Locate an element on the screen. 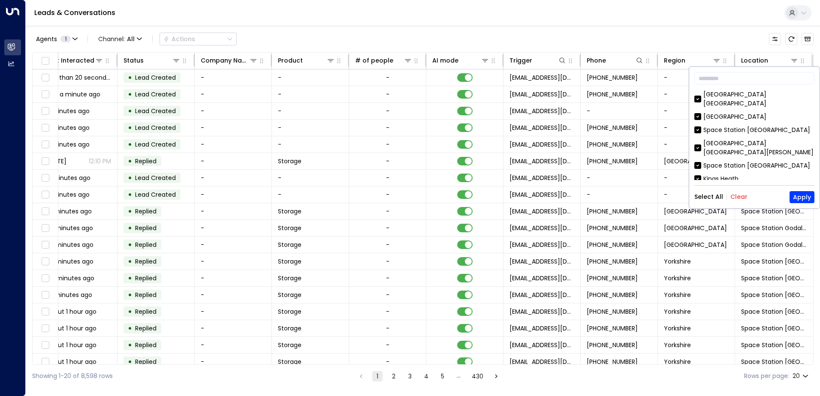 Image resolution: width=820 pixels, height=396 pixels. span: 5 minutes ago is located at coordinates (68, 195).